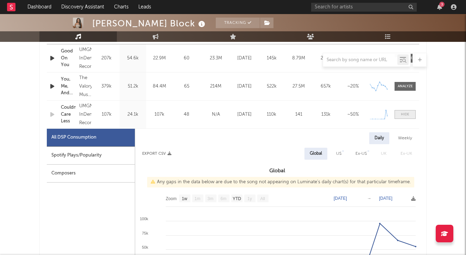  Describe the element at coordinates (360, 60) in the screenshot. I see `input: Search by song name or URL` at that location.